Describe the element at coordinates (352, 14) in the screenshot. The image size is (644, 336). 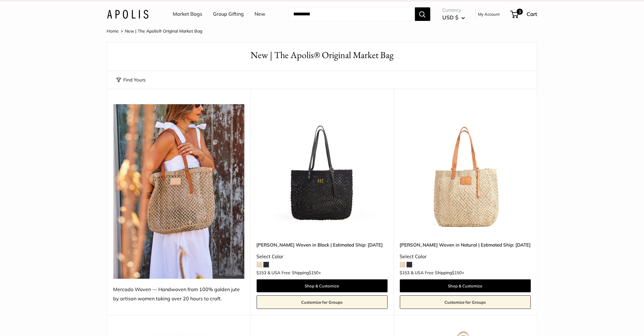
I see `input: Search...` at that location.